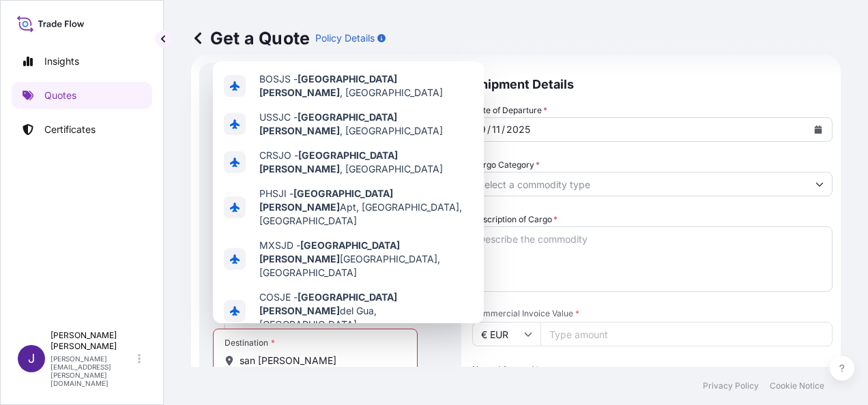 Image resolution: width=868 pixels, height=405 pixels. What do you see at coordinates (796, 386) in the screenshot?
I see `a: Cookie Notice` at bounding box center [796, 386].